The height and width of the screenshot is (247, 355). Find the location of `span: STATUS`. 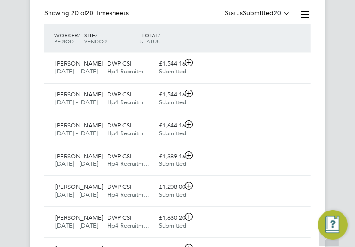

span: STATUS is located at coordinates (150, 41).